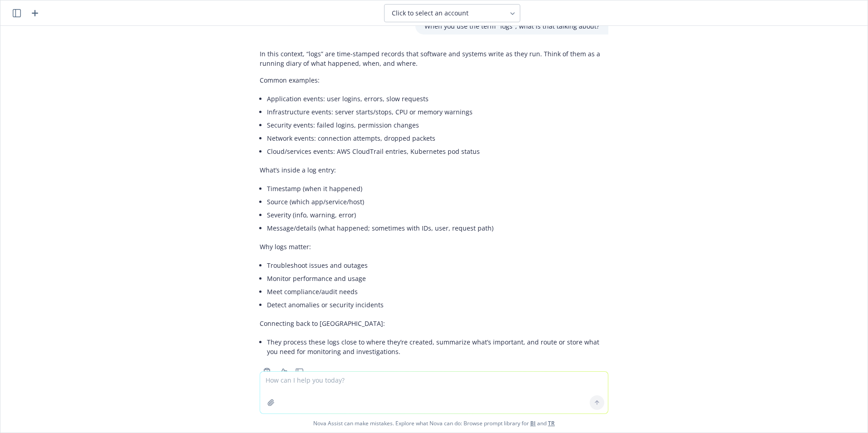 This screenshot has width=868, height=433. I want to click on svg: Copy to clipboard, so click(267, 371).